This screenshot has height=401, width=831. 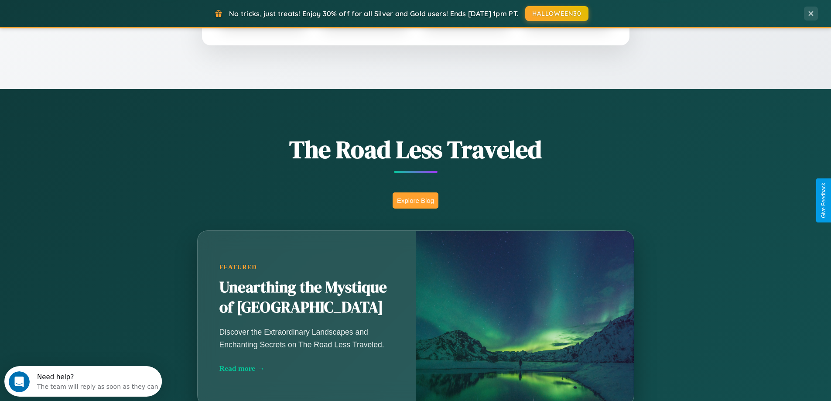 I want to click on button: HALLOWEEN30, so click(x=557, y=14).